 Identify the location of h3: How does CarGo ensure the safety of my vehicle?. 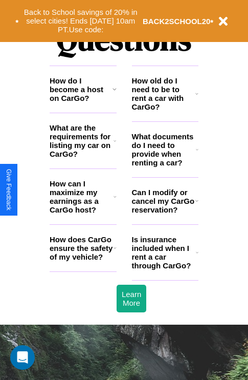
(81, 248).